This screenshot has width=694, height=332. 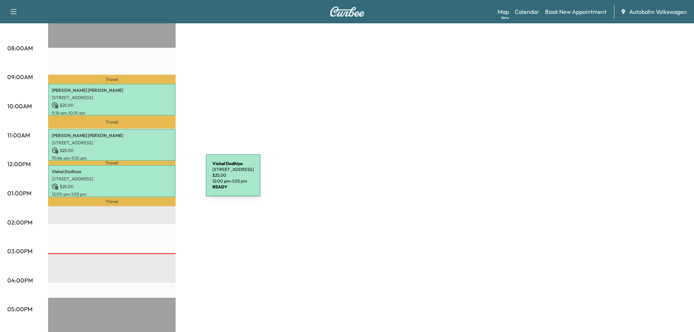 I want to click on p: 10:00AM, so click(x=19, y=106).